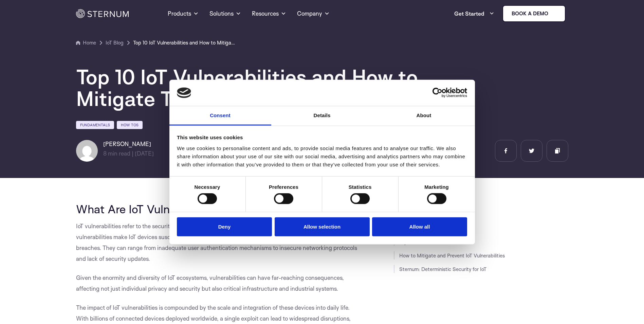 This screenshot has width=644, height=324. Describe the element at coordinates (313, 14) in the screenshot. I see `a: Company` at that location.